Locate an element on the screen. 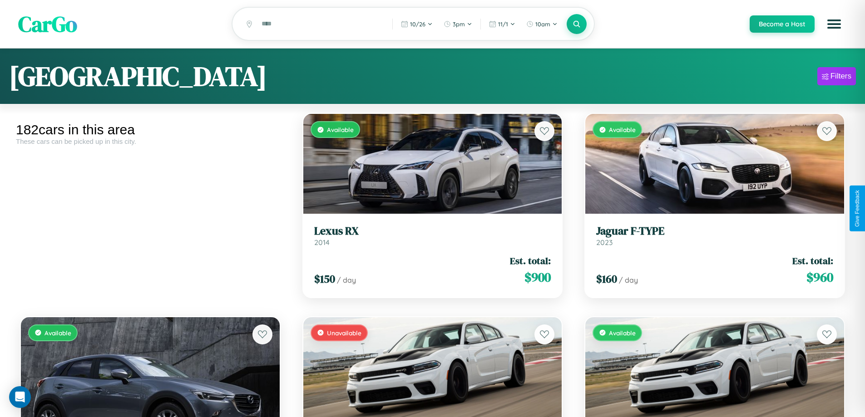 This screenshot has width=865, height=417. span: 10 / 26 is located at coordinates (418, 24).